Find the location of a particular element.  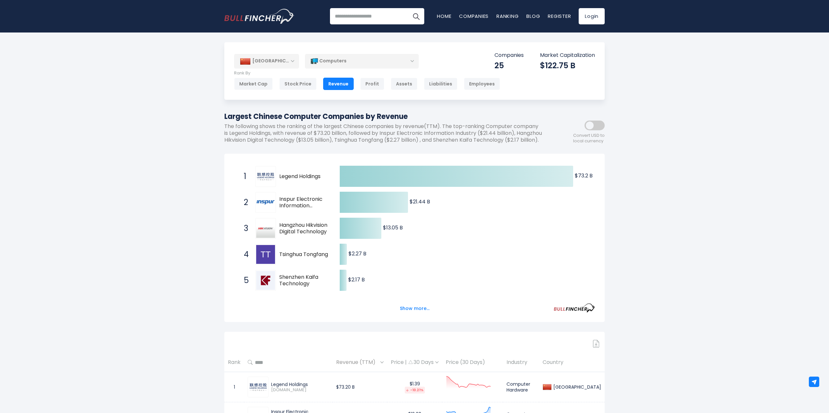

div: $122.75 B is located at coordinates (568, 65).